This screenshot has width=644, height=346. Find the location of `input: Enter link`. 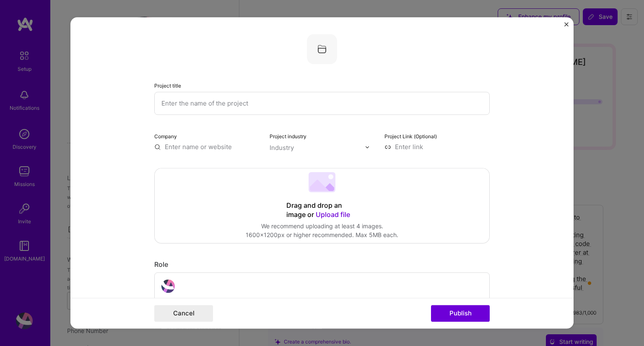

input: Enter link is located at coordinates (437, 147).